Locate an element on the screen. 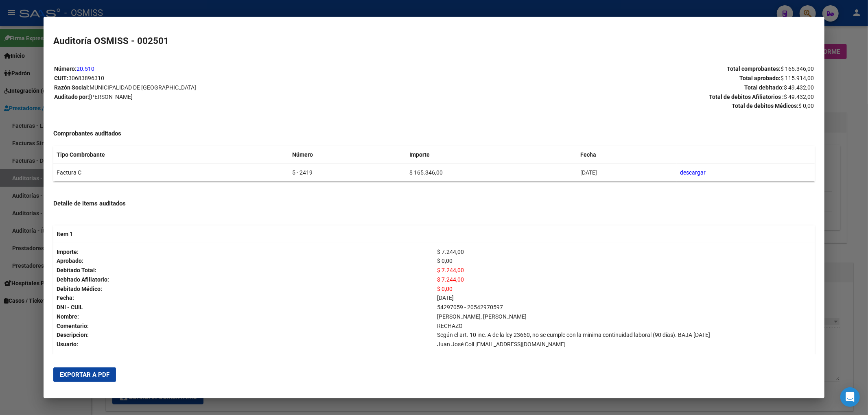  p: RECHAZO is located at coordinates (624, 326).